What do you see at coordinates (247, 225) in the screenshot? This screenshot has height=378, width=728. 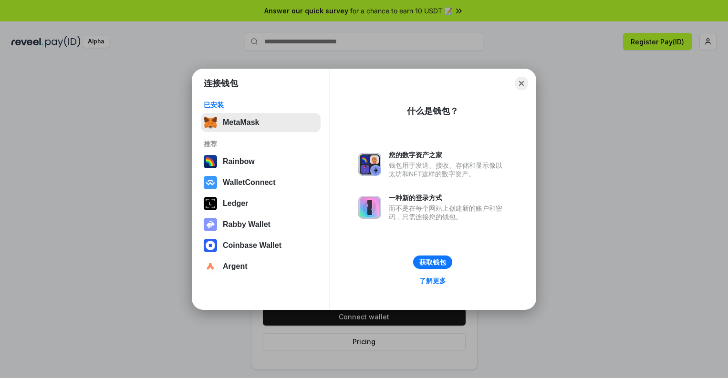 I see `div: Rabby Wallet` at bounding box center [247, 225].